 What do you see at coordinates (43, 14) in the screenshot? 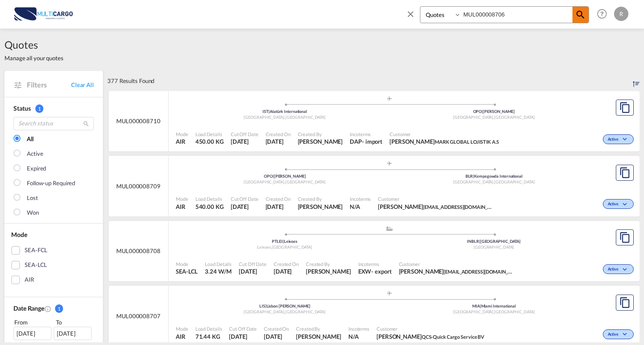
I see `img: 82db67801a5411eeacfdbd8acfa81e61.png` at bounding box center [43, 14].